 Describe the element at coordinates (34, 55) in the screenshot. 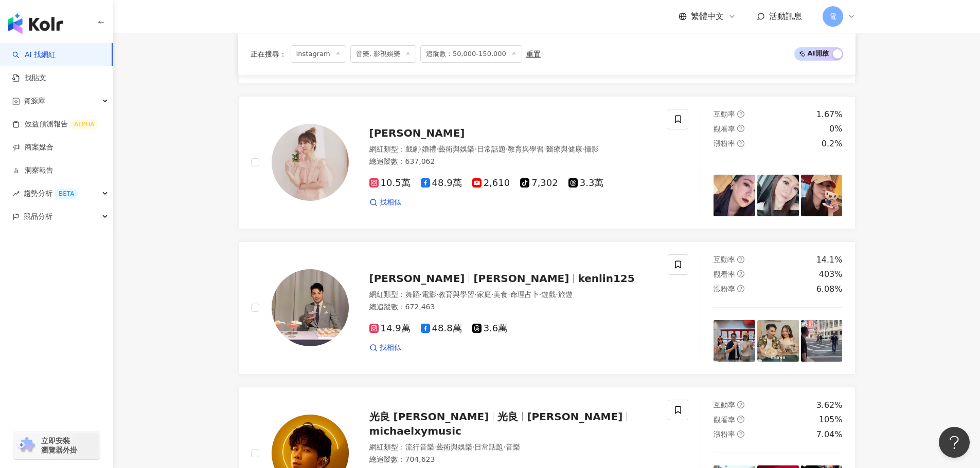

I see `a: searchAI 找網紅` at that location.